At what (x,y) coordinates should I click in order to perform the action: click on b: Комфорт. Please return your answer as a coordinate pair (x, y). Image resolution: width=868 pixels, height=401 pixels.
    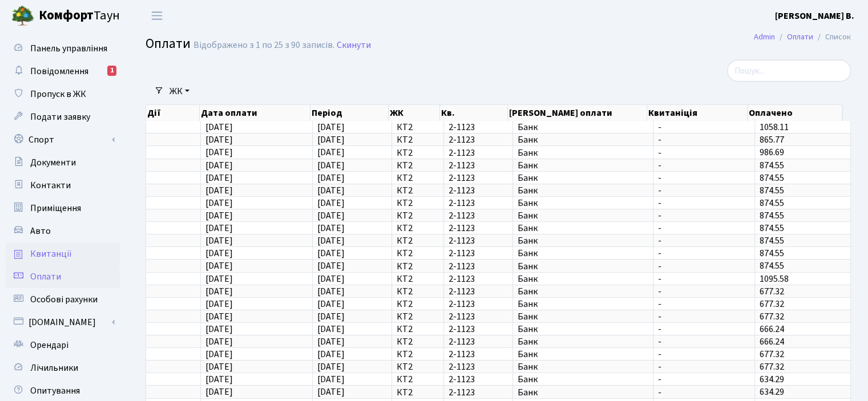
    Looking at the image, I should click on (66, 16).